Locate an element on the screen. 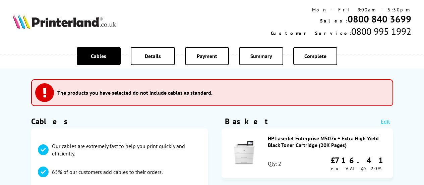 This screenshot has width=424, height=185. a: Edit is located at coordinates (385, 121).